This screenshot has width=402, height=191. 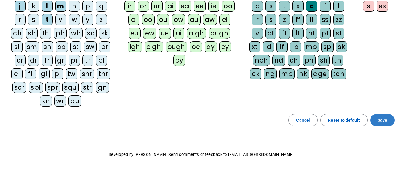 I want to click on div: k, so click(x=34, y=6).